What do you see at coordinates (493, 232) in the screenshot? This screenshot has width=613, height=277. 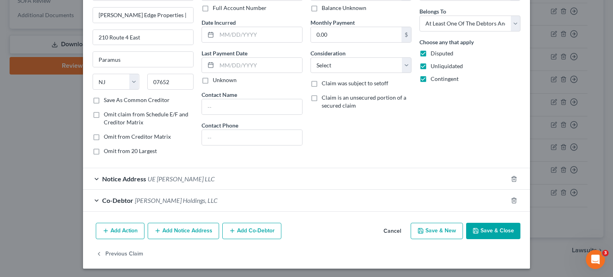 I see `button: Save & Close` at bounding box center [493, 232].